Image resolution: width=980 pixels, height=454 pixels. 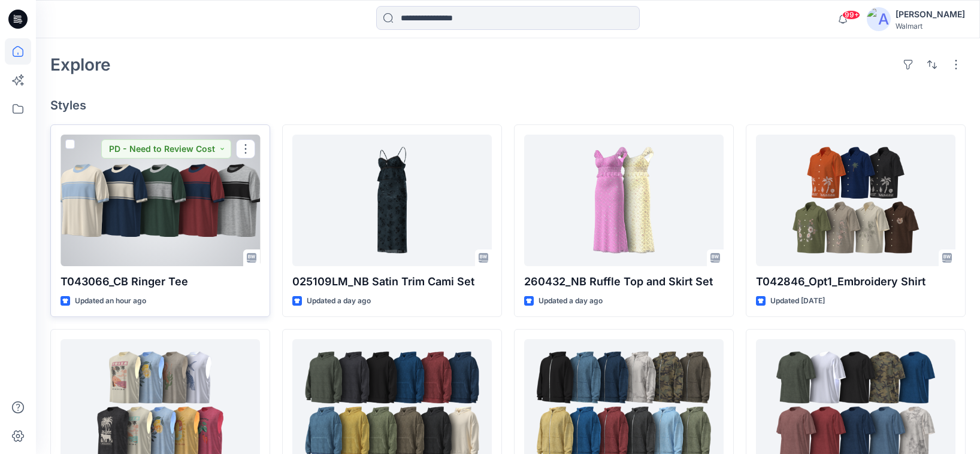 What do you see at coordinates (508, 105) in the screenshot?
I see `h4: Styles` at bounding box center [508, 105].